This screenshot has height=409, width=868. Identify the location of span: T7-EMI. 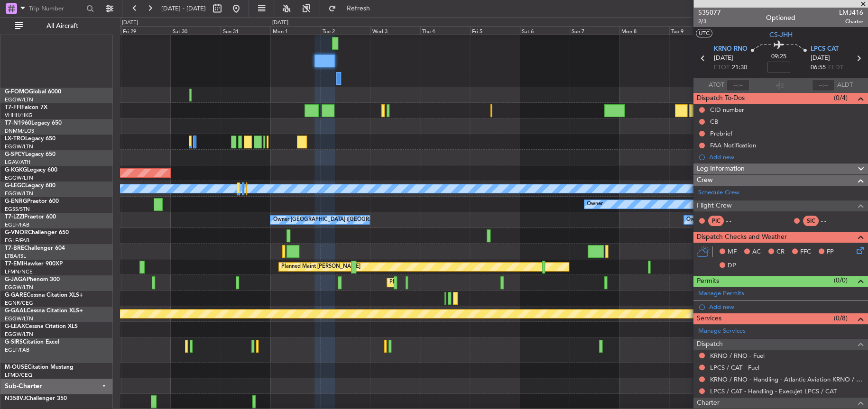
(14, 264).